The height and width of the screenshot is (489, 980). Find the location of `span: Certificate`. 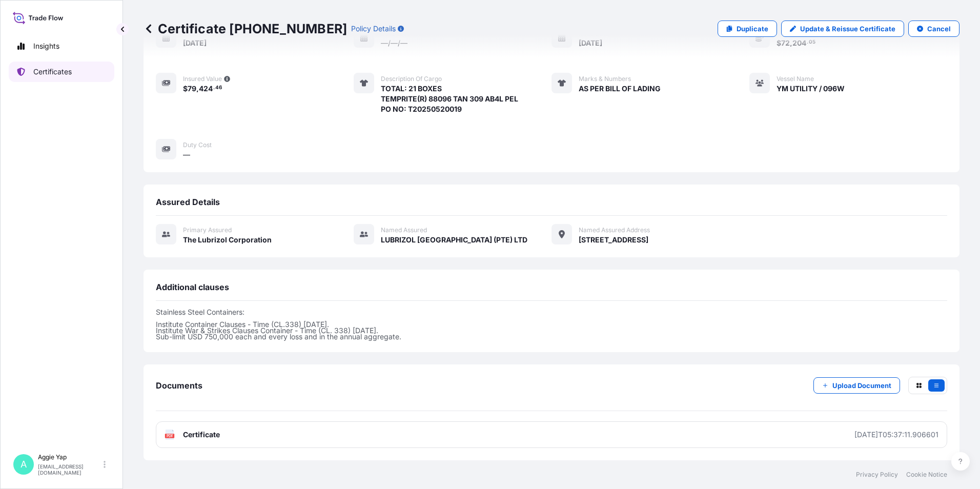

span: Certificate is located at coordinates (201, 434).